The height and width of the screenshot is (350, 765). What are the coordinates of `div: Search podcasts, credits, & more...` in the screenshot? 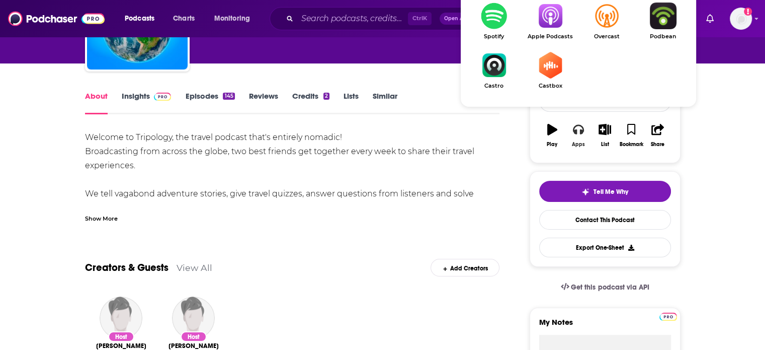 It's located at (394, 19).